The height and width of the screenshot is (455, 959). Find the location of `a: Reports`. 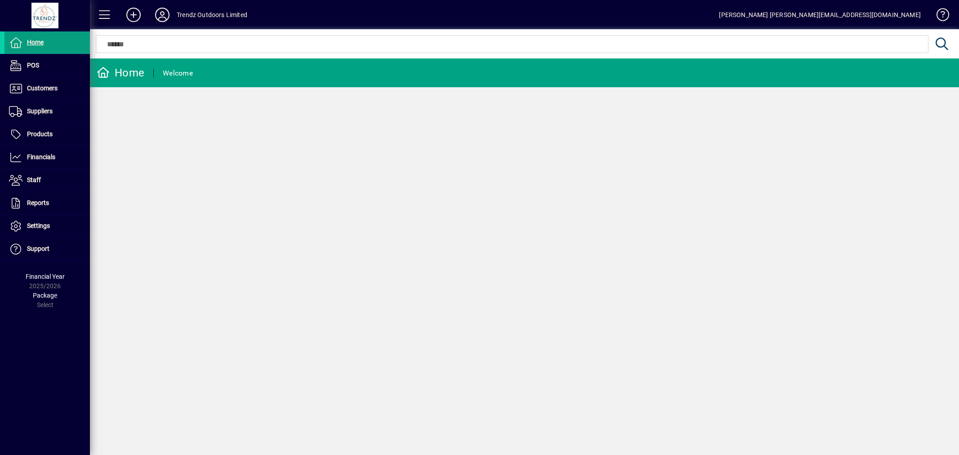

a: Reports is located at coordinates (47, 203).